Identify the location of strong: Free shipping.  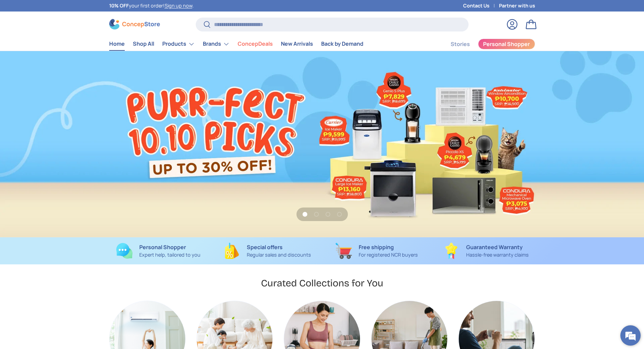
(376, 247).